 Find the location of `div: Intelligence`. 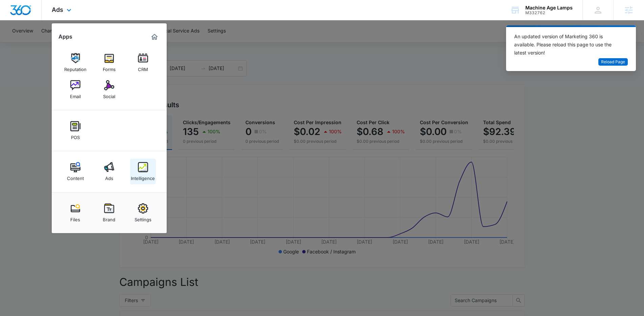

div: Intelligence is located at coordinates (142, 177).